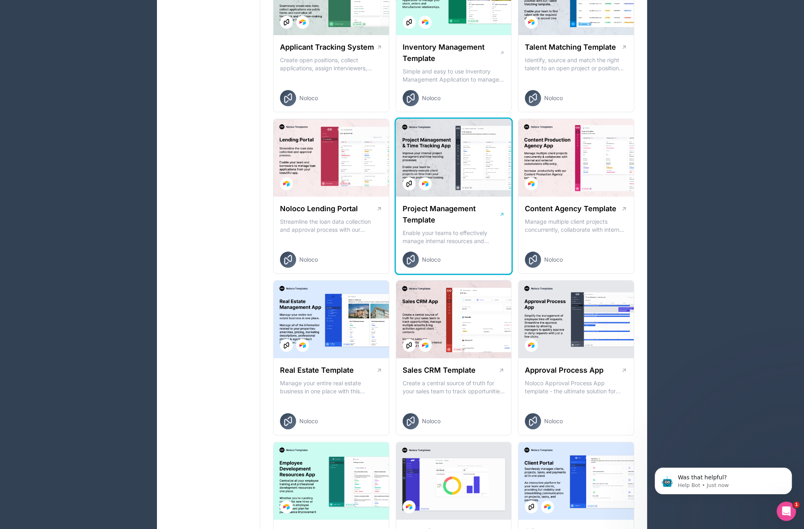 The image size is (804, 529). What do you see at coordinates (571, 209) in the screenshot?
I see `h1: Content Agency Template` at bounding box center [571, 209].